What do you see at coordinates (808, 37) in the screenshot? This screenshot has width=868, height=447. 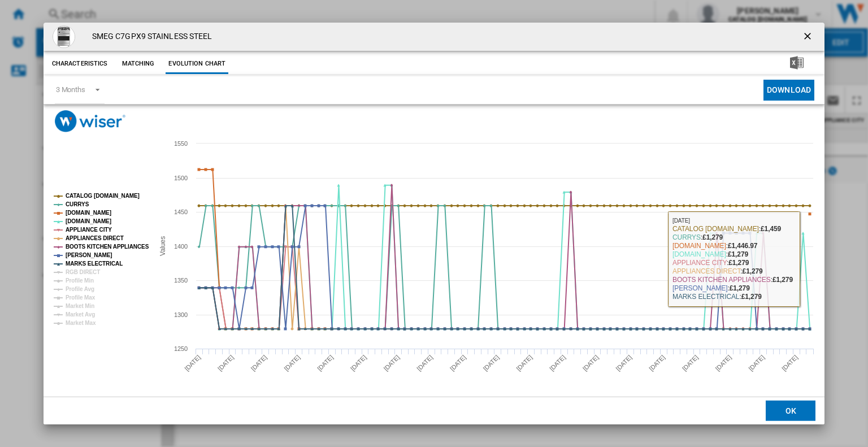 I see `button: getI18NText('BUTTONS.CLOSE_DIALOG')` at bounding box center [808, 37].